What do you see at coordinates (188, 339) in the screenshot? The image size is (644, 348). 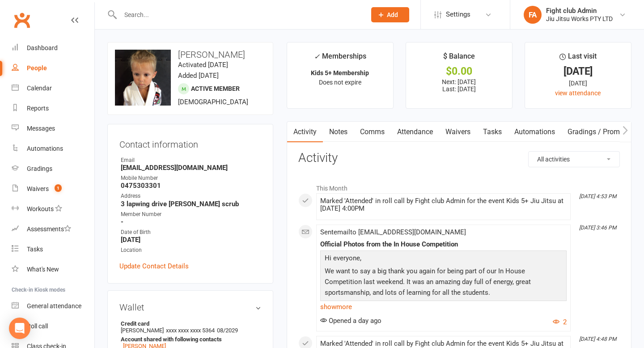 I see `strong: Account shared with following contacts` at bounding box center [188, 339].